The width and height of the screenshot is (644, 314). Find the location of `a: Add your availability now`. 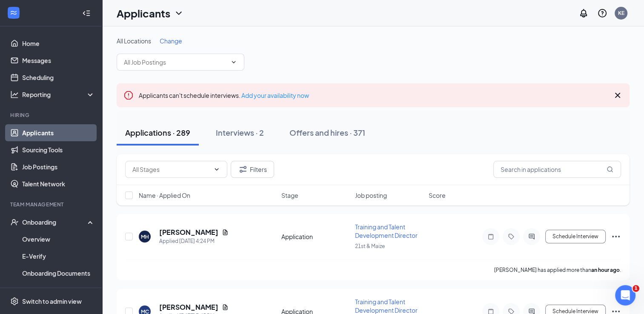

a: Add your availability now is located at coordinates (275, 95).